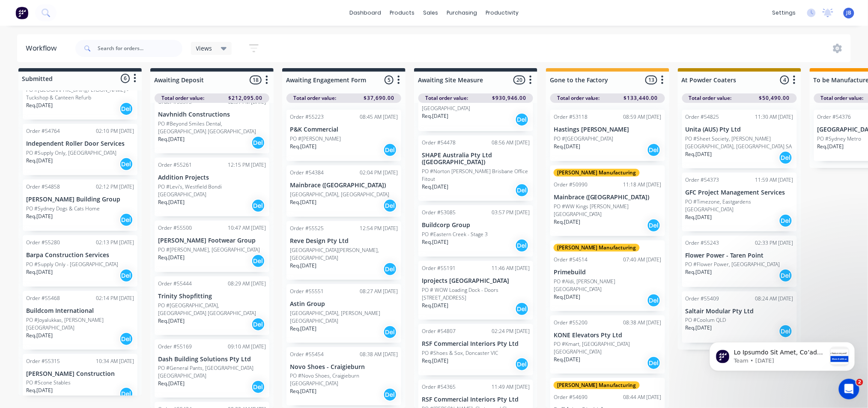 Image resolution: width=868 pixels, height=408 pixels. I want to click on p: Flower Power - Taren Point, so click(740, 255).